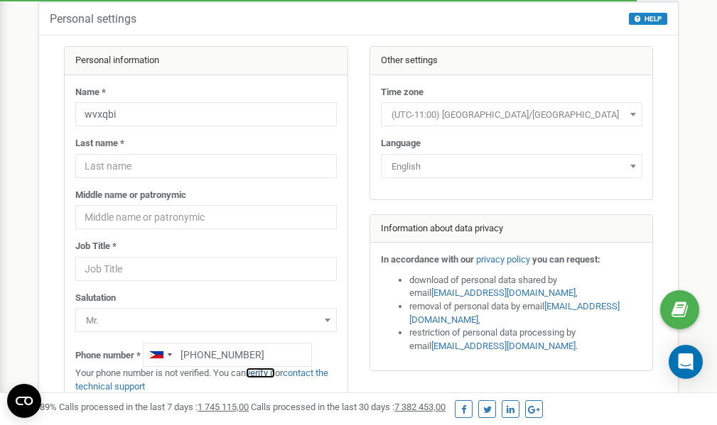  I want to click on div: Other settings, so click(511, 61).